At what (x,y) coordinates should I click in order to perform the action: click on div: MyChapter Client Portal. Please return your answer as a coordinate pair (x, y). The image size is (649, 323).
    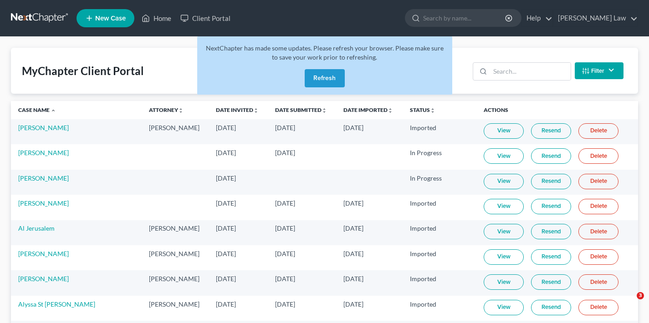
    Looking at the image, I should click on (83, 71).